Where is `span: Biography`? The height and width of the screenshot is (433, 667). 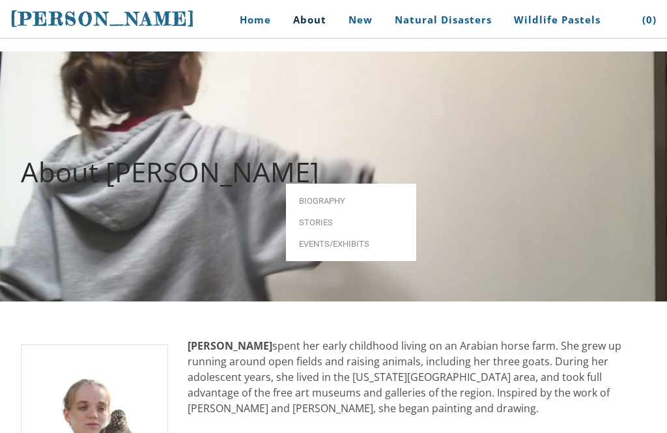 span: Biography is located at coordinates (351, 201).